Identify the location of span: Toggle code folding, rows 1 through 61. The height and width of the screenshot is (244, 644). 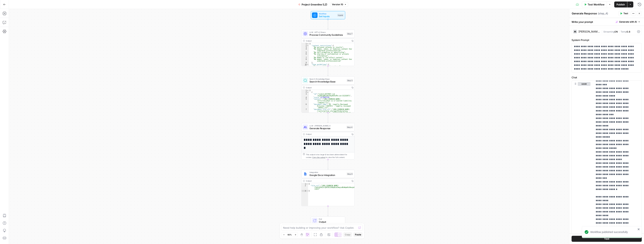
(308, 44).